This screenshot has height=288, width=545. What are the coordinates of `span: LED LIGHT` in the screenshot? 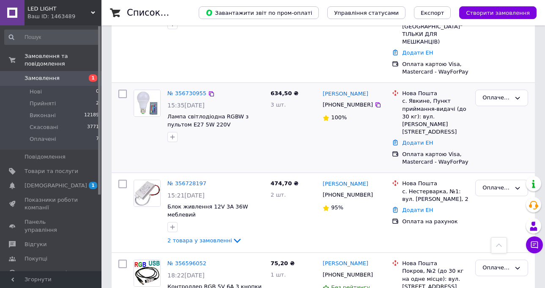 It's located at (59, 9).